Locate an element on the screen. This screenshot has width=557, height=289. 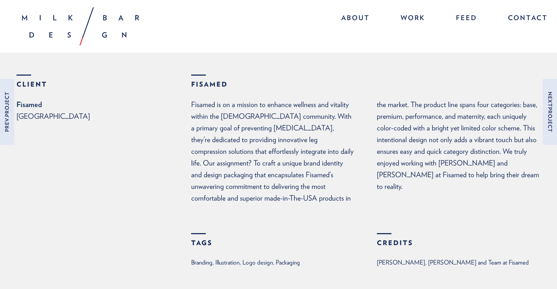
p: Branding, Illustration, Logo design, Packaging is located at coordinates (252, 263).